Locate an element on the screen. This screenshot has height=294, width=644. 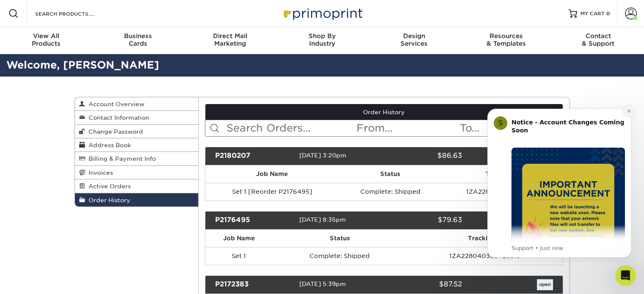
div: & Support is located at coordinates (598, 40).